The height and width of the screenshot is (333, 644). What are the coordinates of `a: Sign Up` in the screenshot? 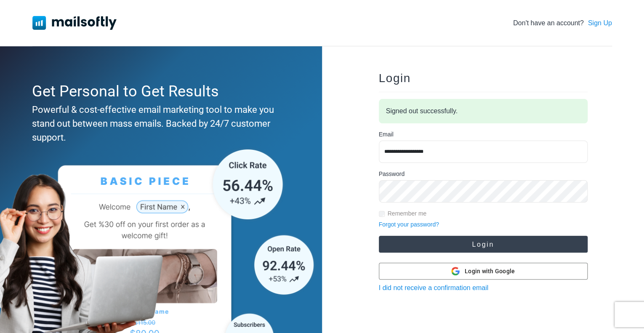 It's located at (600, 23).